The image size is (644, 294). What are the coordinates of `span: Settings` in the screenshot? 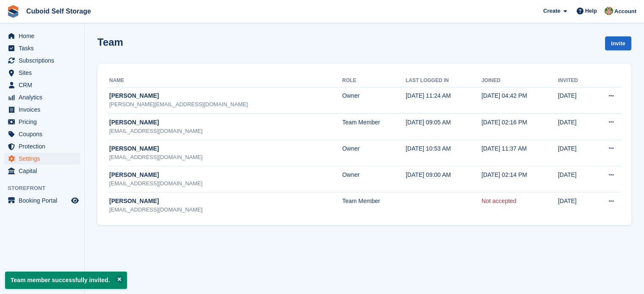 It's located at (44, 158).